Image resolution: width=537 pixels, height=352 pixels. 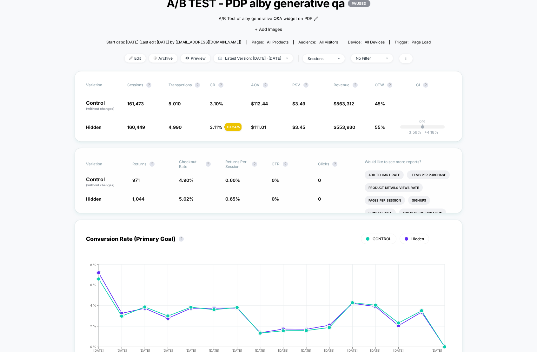 I want to click on li: Add To Cart Rate, so click(x=384, y=175).